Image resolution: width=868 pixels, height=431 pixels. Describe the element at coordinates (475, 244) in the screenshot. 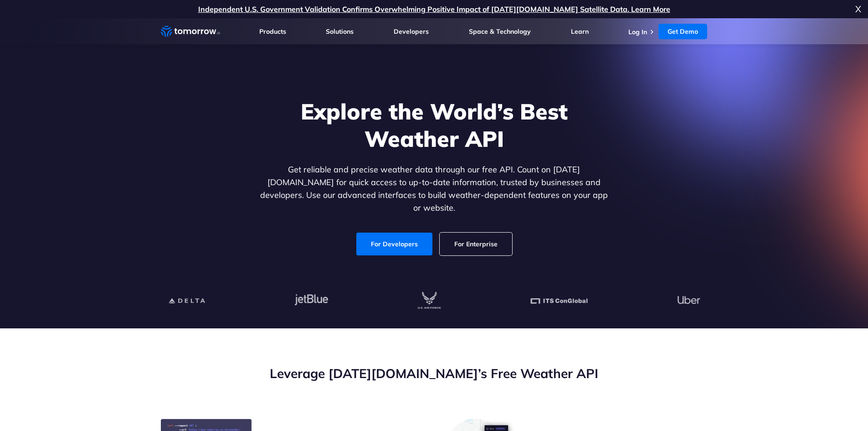

I see `a: For Enterprise` at that location.